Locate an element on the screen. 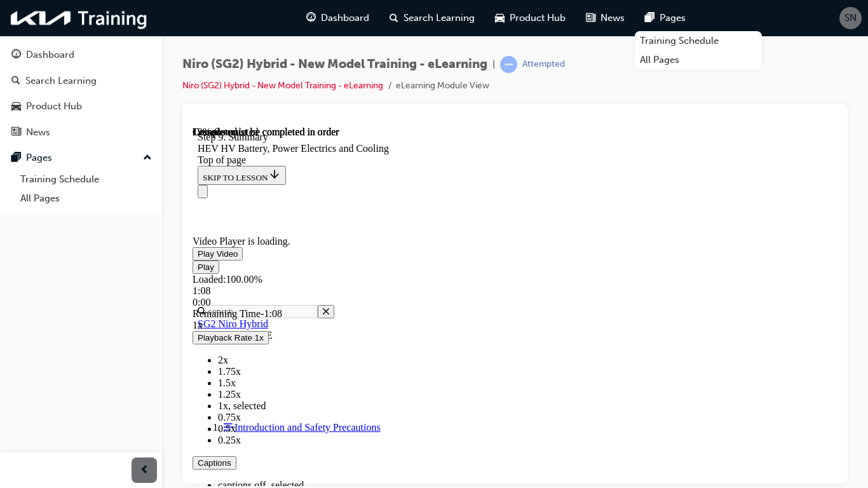 The height and width of the screenshot is (488, 868). a: pages-iconPages is located at coordinates (665, 18).